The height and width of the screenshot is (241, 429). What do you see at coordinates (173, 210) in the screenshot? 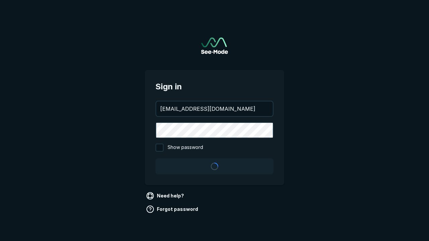
I see `a: Forgot password` at bounding box center [173, 210].